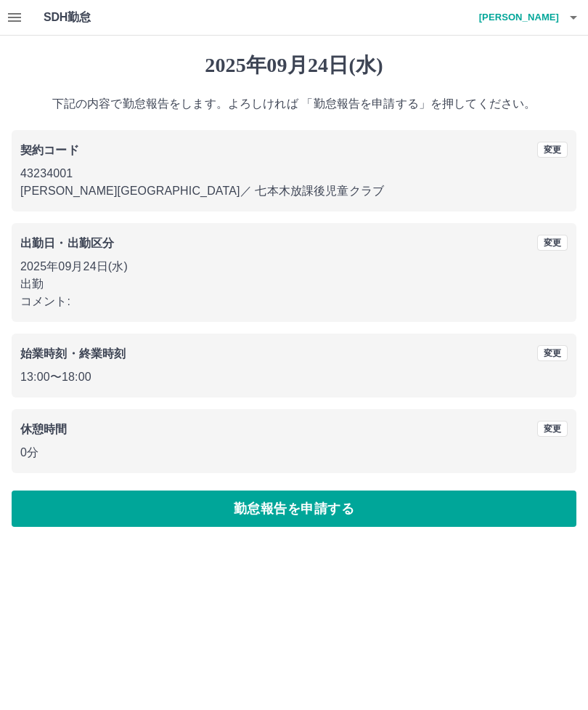  What do you see at coordinates (73, 353) in the screenshot?
I see `b: 始業時刻・終業時刻` at bounding box center [73, 353].